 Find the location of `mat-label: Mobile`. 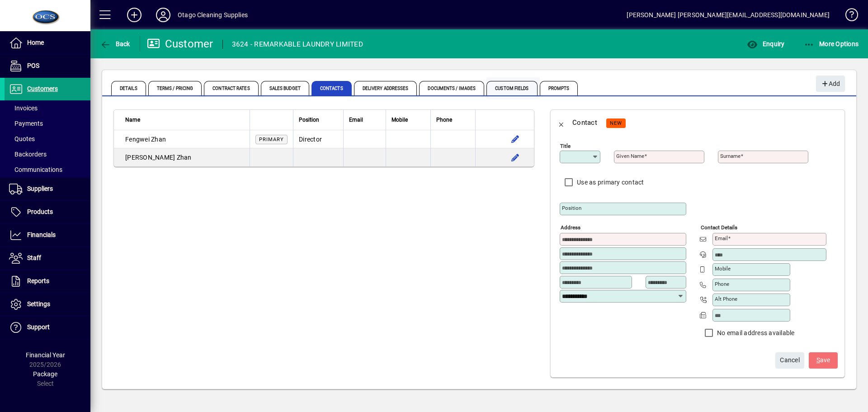

mat-label: Mobile is located at coordinates (722, 268).